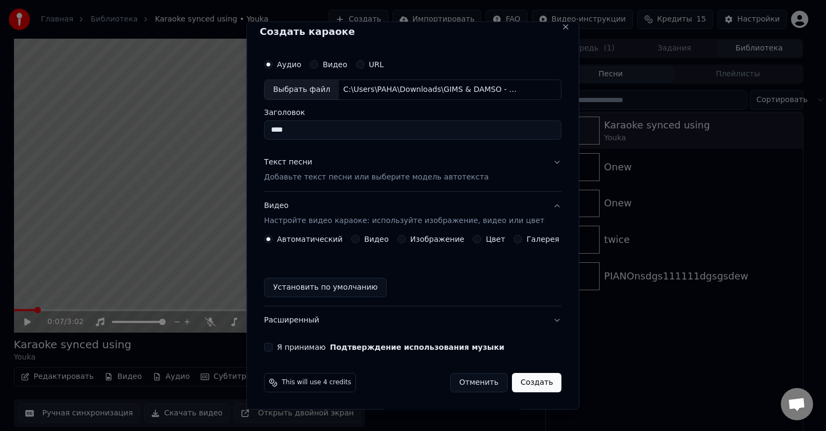  I want to click on button: Я принимаю, so click(417, 347).